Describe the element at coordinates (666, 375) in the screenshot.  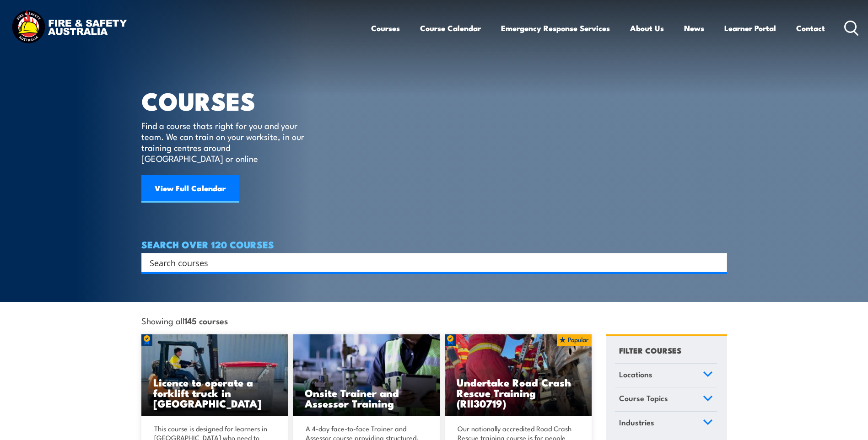
I see `a: Locations` at that location.